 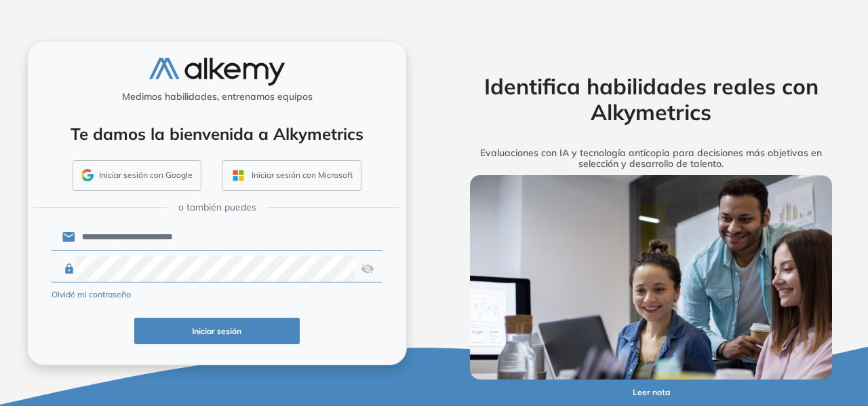 What do you see at coordinates (746, 327) in the screenshot?
I see `div: Widget de chat` at bounding box center [746, 327].